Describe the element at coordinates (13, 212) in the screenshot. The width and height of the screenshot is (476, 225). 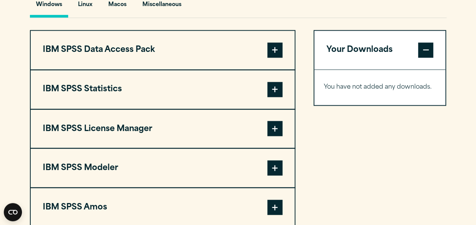
I see `button: Open CMP widget` at that location.